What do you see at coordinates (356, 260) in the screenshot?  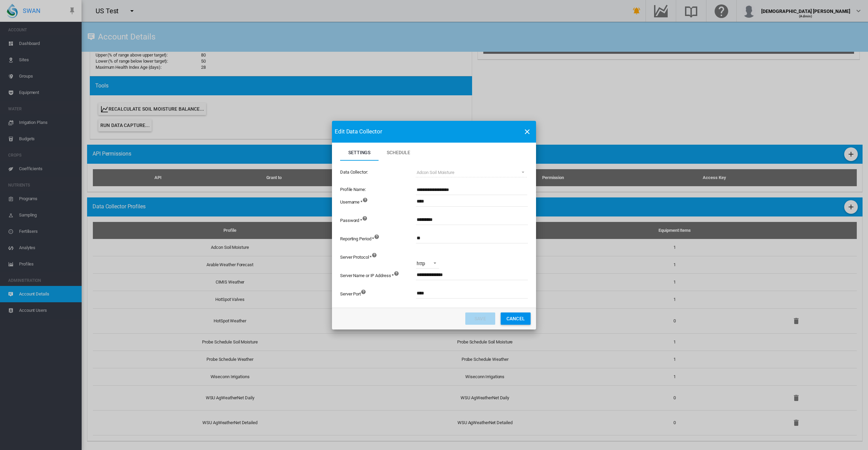 I see `label: Server Protocol *` at bounding box center [356, 260].